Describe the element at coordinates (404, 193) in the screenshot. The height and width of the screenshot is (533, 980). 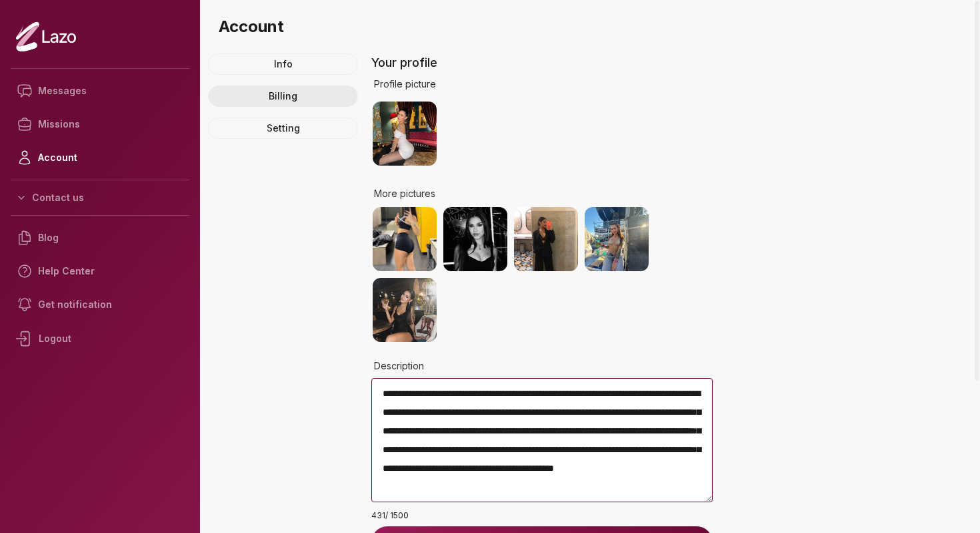
I see `span: More pictures` at that location.